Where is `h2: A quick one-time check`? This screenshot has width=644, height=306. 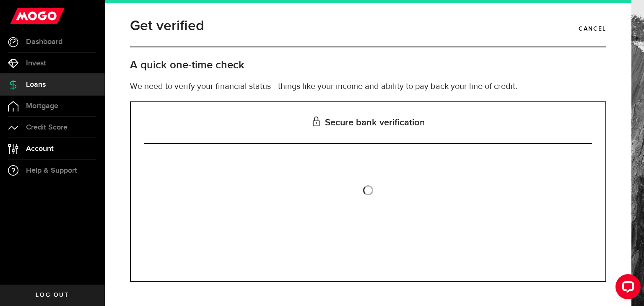 h2: A quick one-time check is located at coordinates (368, 65).